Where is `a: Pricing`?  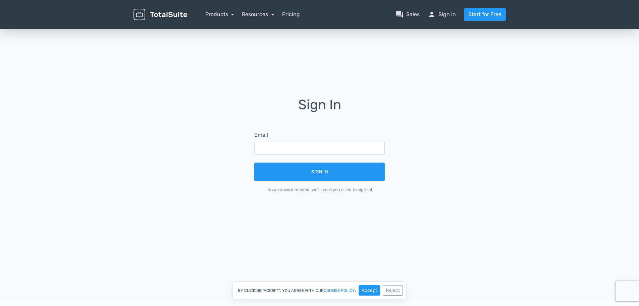 a: Pricing is located at coordinates (291, 14).